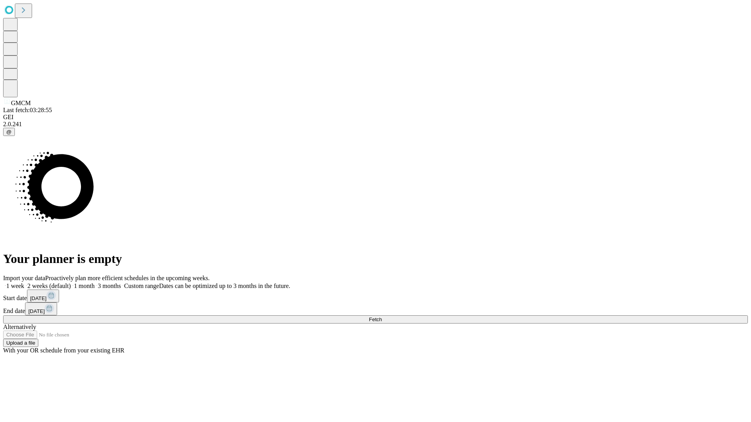  What do you see at coordinates (128, 278) in the screenshot?
I see `span: Proactively plan more efficient schedules in the upcoming weeks.` at bounding box center [128, 278].